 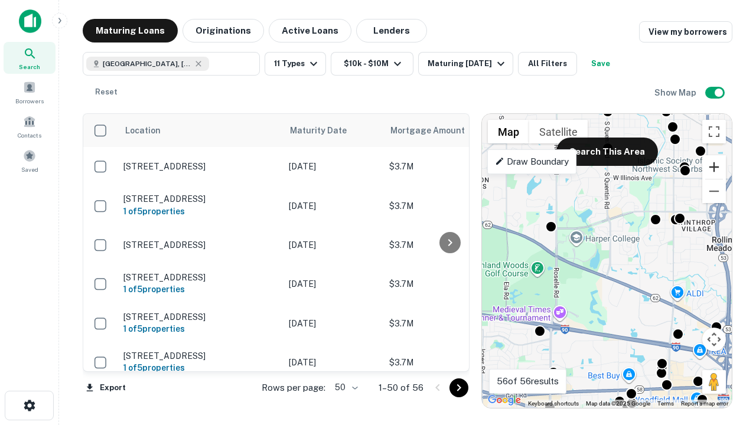 What do you see at coordinates (326, 131) in the screenshot?
I see `span: Maturity Date` at bounding box center [326, 131].